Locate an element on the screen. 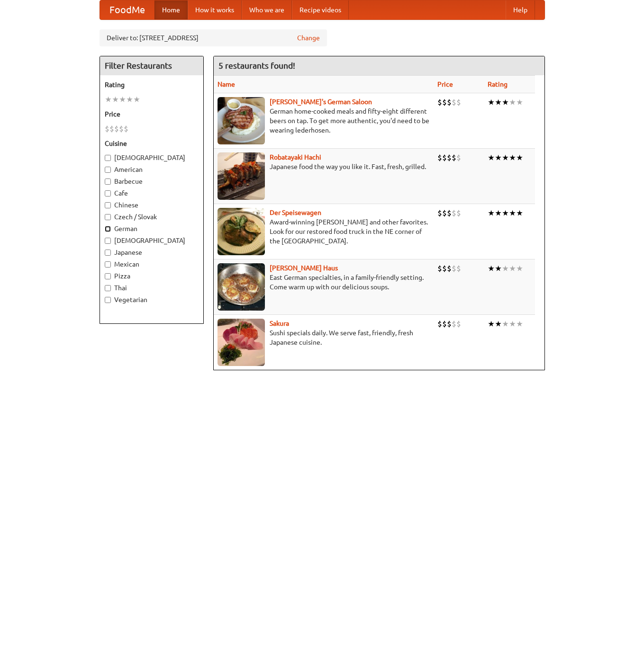 This screenshot has height=670, width=644. label: Chinese is located at coordinates (151, 205).